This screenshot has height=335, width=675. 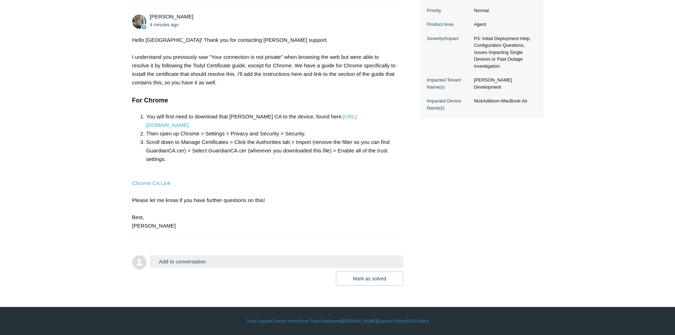 What do you see at coordinates (418, 321) in the screenshot?
I see `a: SGN Status` at bounding box center [418, 321].